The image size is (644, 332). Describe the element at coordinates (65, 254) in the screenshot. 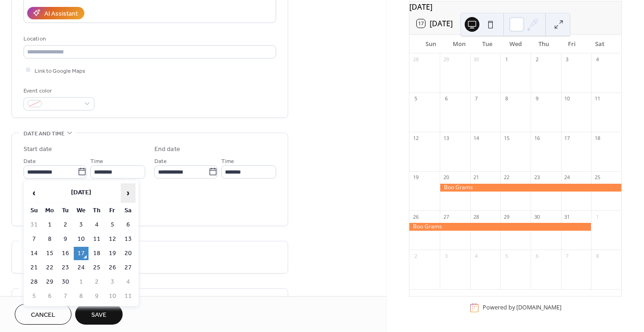

I see `td: 16` at that location.